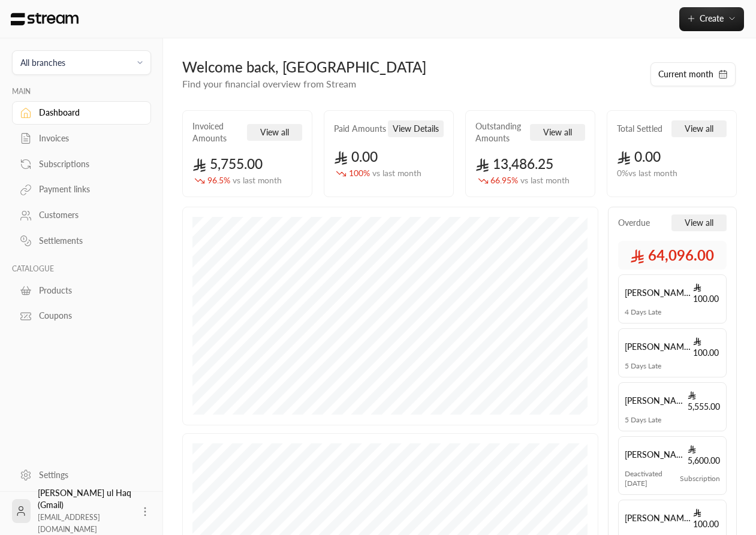 This screenshot has height=535, width=756. What do you see at coordinates (88, 291) in the screenshot?
I see `div: Products` at bounding box center [88, 291].